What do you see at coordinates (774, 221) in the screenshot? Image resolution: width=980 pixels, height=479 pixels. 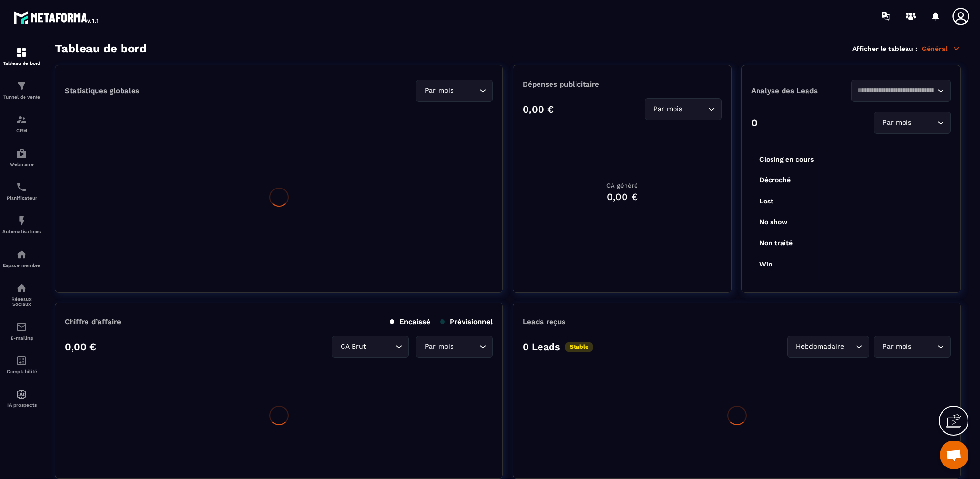 I see `tspan: No show` at bounding box center [774, 221].